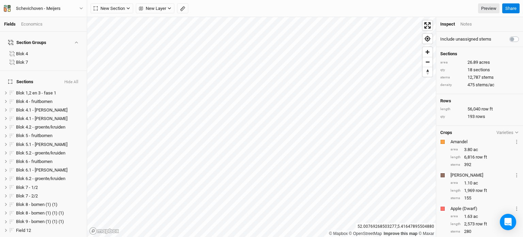 This screenshot has width=523, height=237. Describe the element at coordinates (38, 9) in the screenshot. I see `div: Schevichoven - Meijers` at that location.